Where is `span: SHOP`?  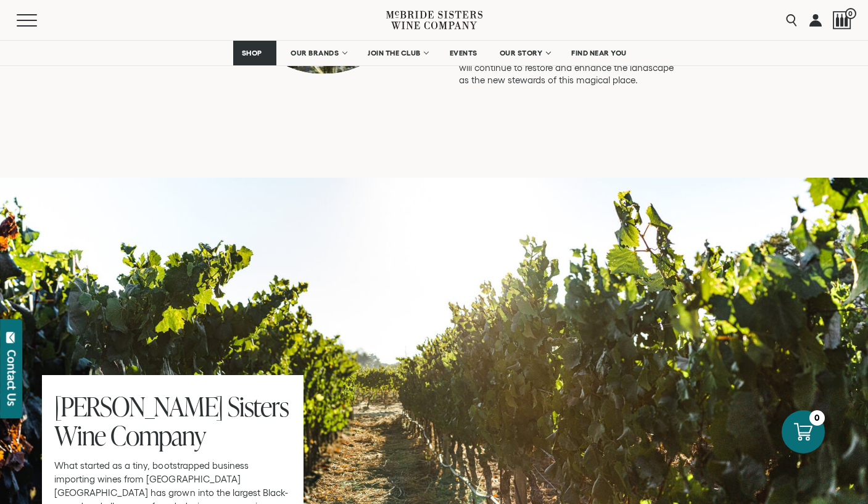 span: SHOP is located at coordinates (252, 53).